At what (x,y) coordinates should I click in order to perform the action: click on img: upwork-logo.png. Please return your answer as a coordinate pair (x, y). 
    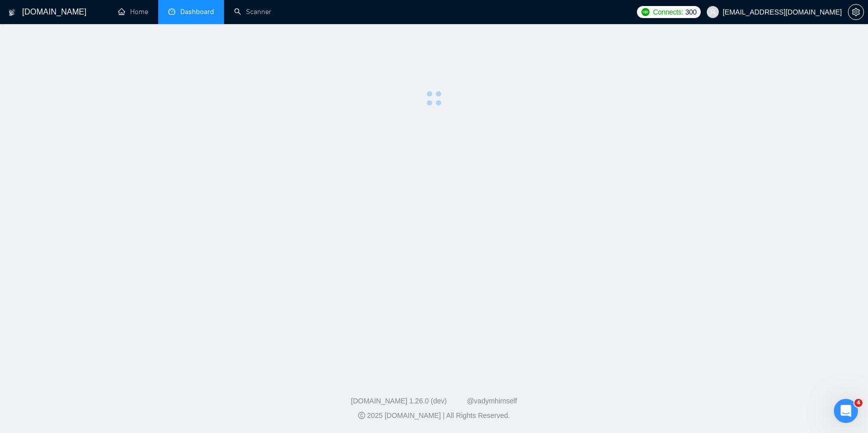
    Looking at the image, I should click on (646, 12).